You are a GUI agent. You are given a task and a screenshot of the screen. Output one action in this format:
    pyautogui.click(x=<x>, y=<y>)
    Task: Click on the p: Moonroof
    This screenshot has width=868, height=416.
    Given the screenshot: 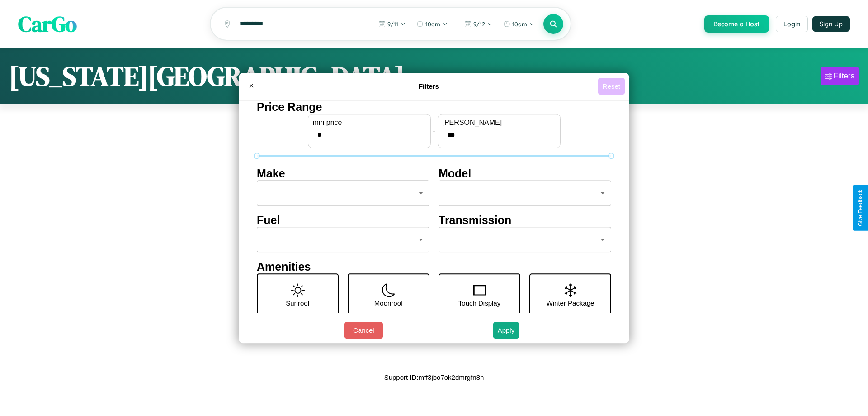 What is the action you would take?
    pyautogui.click(x=389, y=303)
    